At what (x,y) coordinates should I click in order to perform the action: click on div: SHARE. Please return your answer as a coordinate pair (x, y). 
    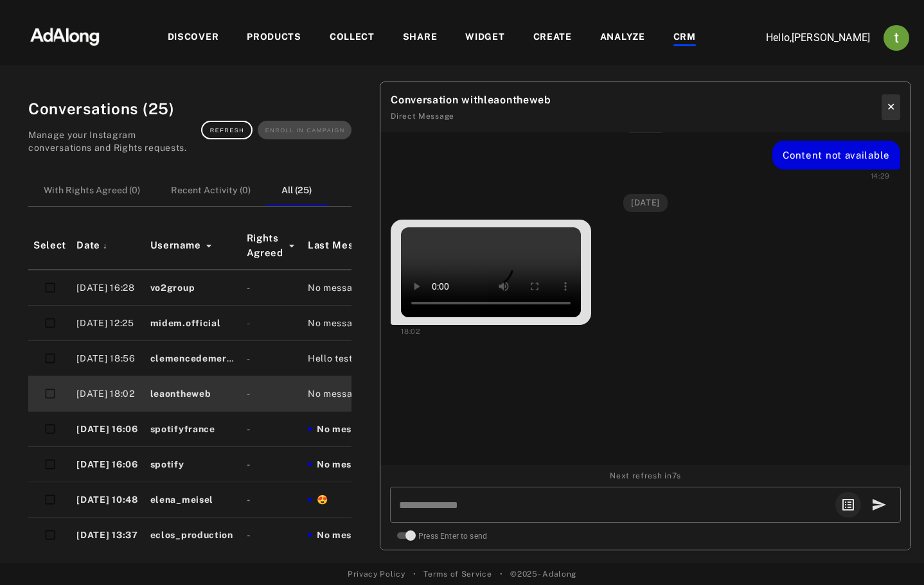
    Looking at the image, I should click on (420, 38).